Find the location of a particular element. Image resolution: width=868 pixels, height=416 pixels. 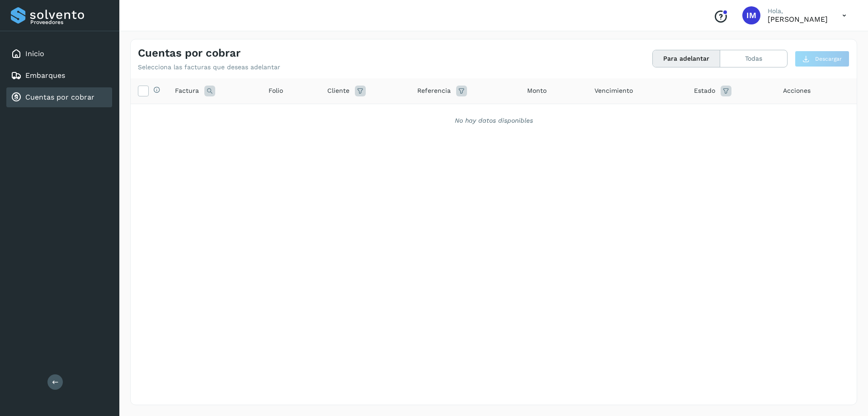

button: Todas is located at coordinates (754, 59).